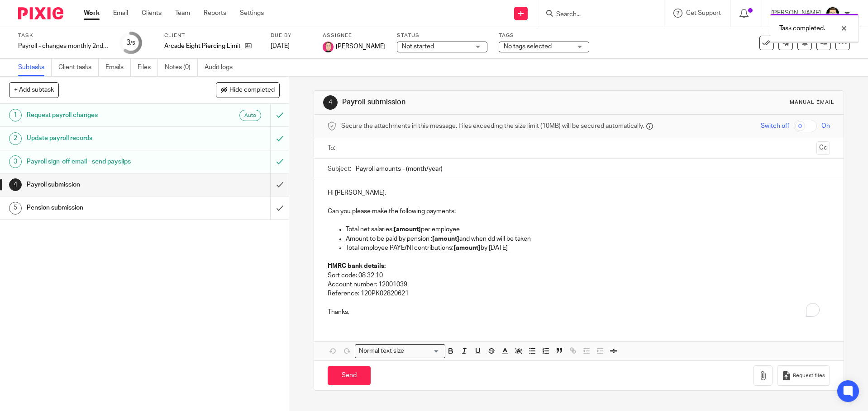 This screenshot has width=868, height=411. I want to click on div: Search for option, so click(400, 351).